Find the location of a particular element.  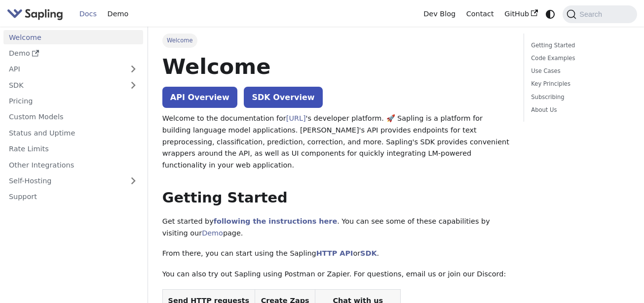

a: Custom Models is located at coordinates (73, 117).